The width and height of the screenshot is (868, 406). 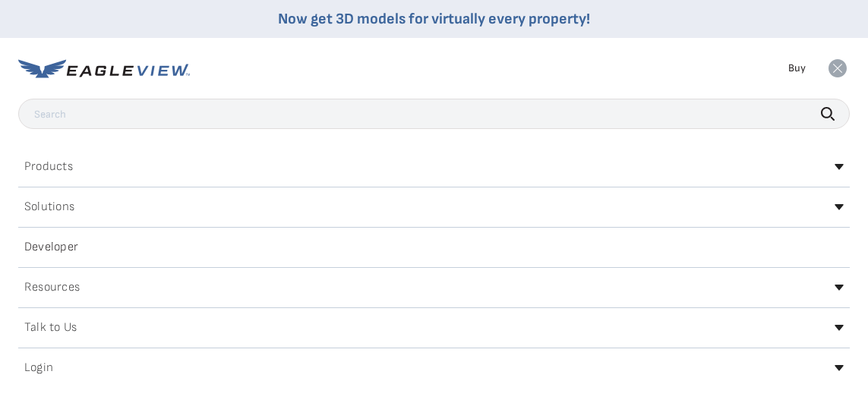 What do you see at coordinates (433, 114) in the screenshot?
I see `input: Search` at bounding box center [433, 114].